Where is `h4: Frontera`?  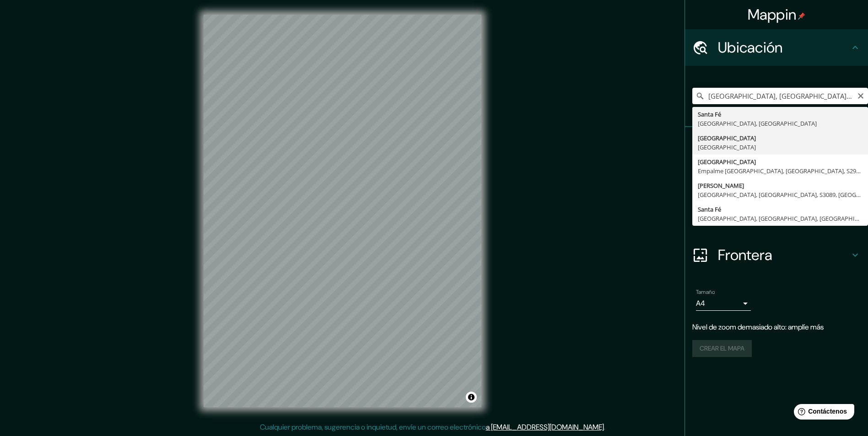
h4: Frontera is located at coordinates (783, 255).